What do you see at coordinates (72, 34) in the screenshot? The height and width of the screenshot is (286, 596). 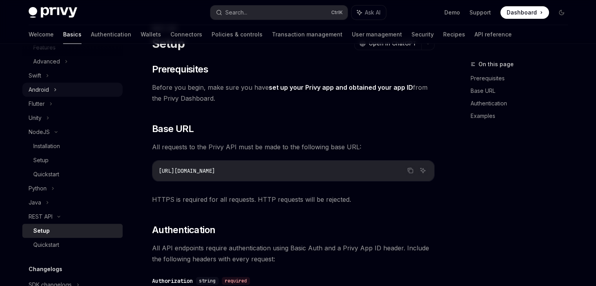 I see `a: Basics` at bounding box center [72, 34].